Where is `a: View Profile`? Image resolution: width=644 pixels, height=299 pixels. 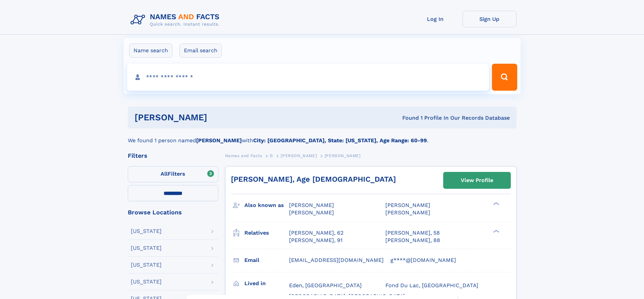 a: View Profile is located at coordinates (477, 180).